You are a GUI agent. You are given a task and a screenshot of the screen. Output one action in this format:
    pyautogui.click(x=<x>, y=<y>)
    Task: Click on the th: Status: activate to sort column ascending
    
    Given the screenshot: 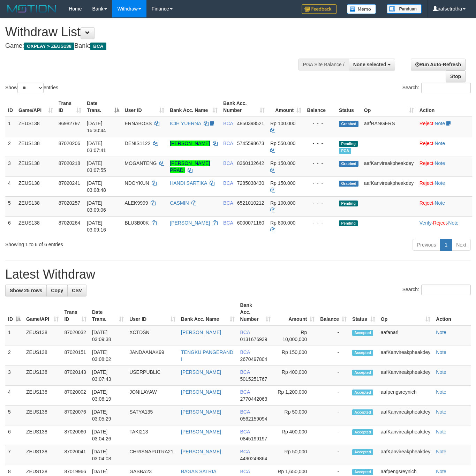 What is the action you would take?
    pyautogui.click(x=364, y=312)
    